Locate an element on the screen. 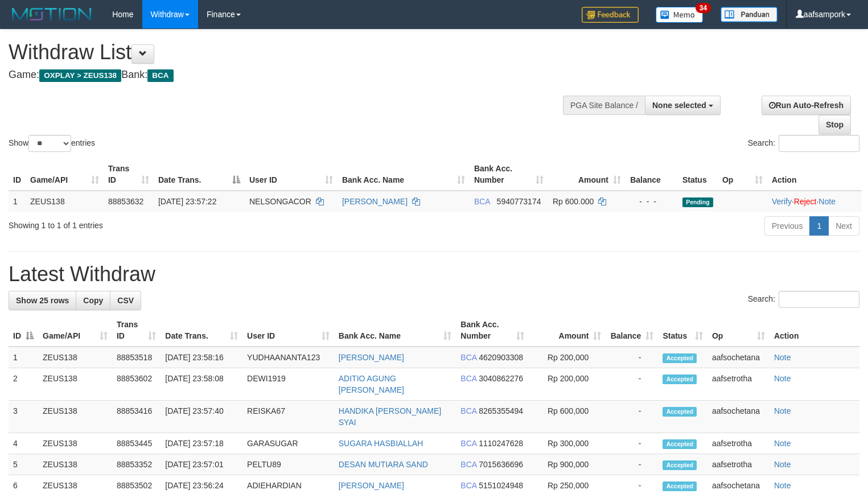 The image size is (868, 494). td: 4 is located at coordinates (23, 443).